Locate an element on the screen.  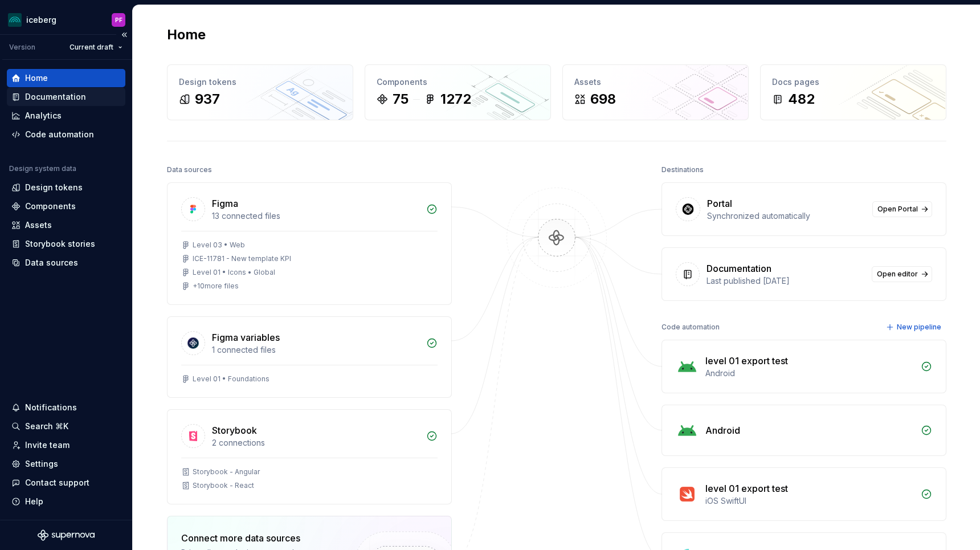
button: Notifications is located at coordinates (66, 407).